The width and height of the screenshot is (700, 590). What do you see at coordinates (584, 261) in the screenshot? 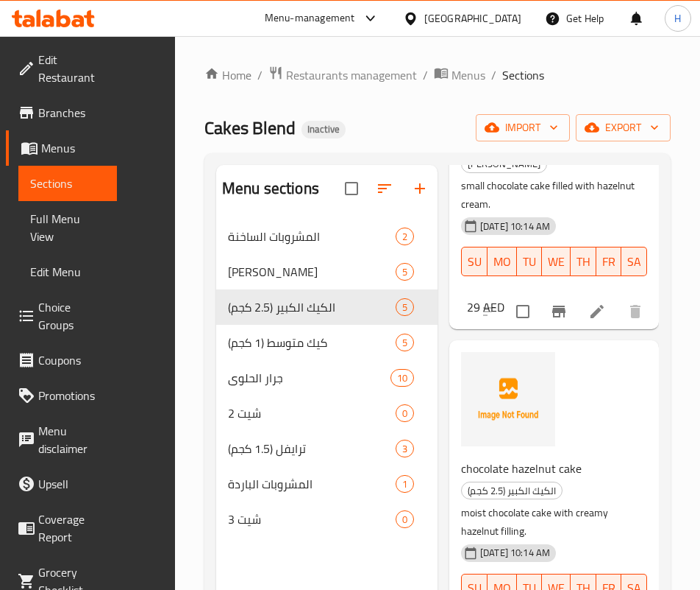
I see `button: TH` at bounding box center [584, 261].